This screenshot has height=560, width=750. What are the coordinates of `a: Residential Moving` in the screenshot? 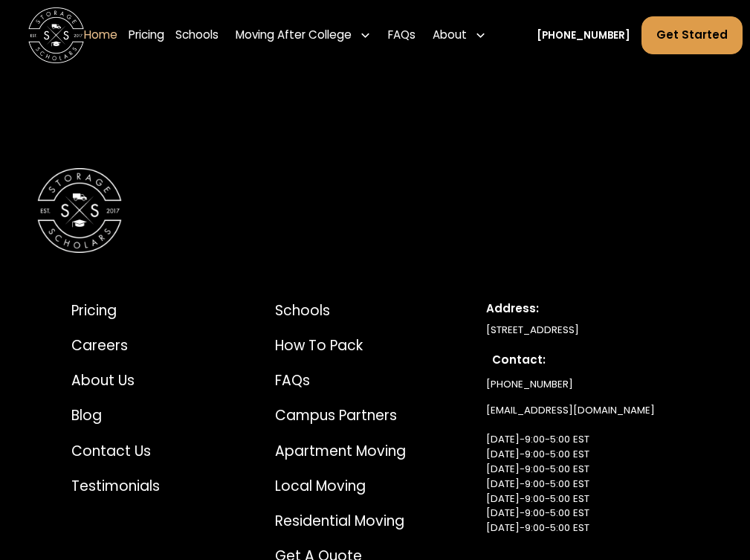 It's located at (340, 521).